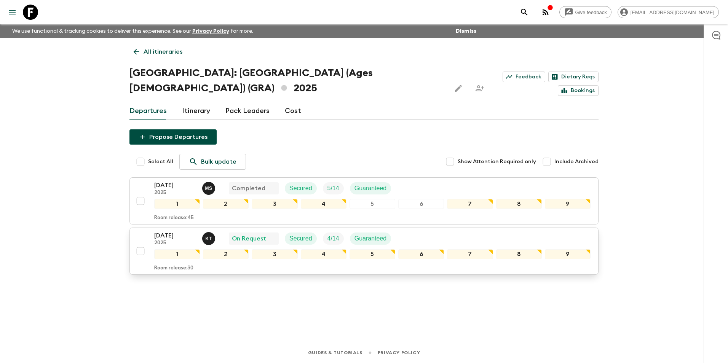 Image resolution: width=728 pixels, height=363 pixels. What do you see at coordinates (196, 111) in the screenshot?
I see `a: Itinerary` at bounding box center [196, 111].